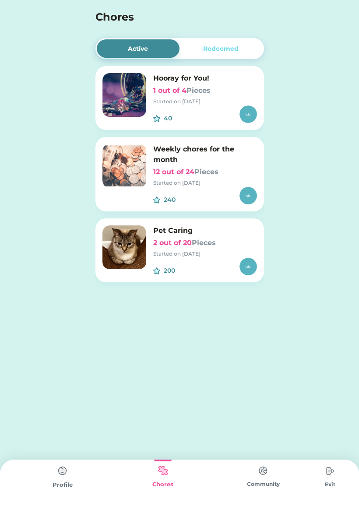 The image size is (359, 506). Describe the element at coordinates (138, 49) in the screenshot. I see `div: Active` at that location.